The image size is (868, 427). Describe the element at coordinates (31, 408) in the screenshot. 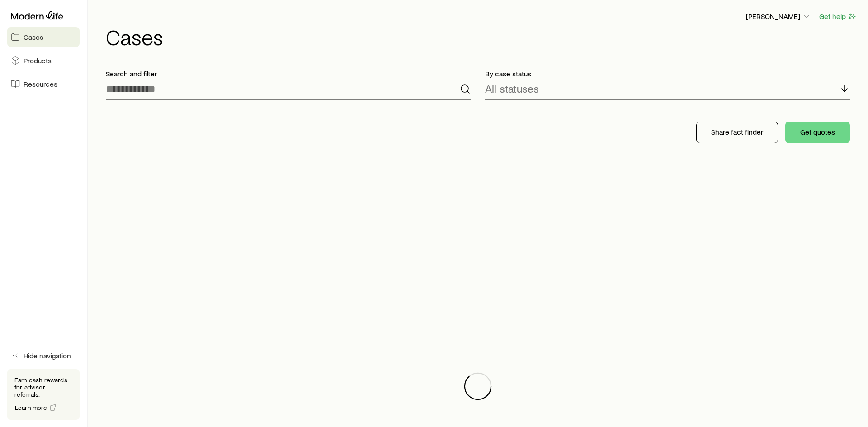

I see `span: Learn more` at that location.